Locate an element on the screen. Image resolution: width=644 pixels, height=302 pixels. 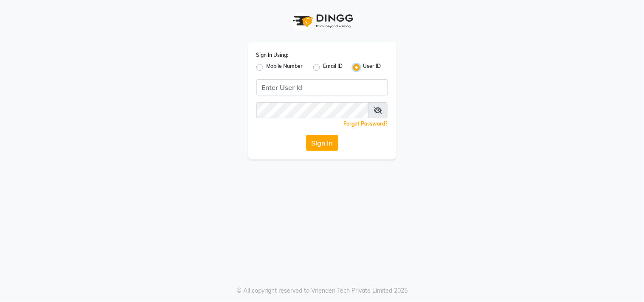
img: logo1.svg is located at coordinates (323, 21).